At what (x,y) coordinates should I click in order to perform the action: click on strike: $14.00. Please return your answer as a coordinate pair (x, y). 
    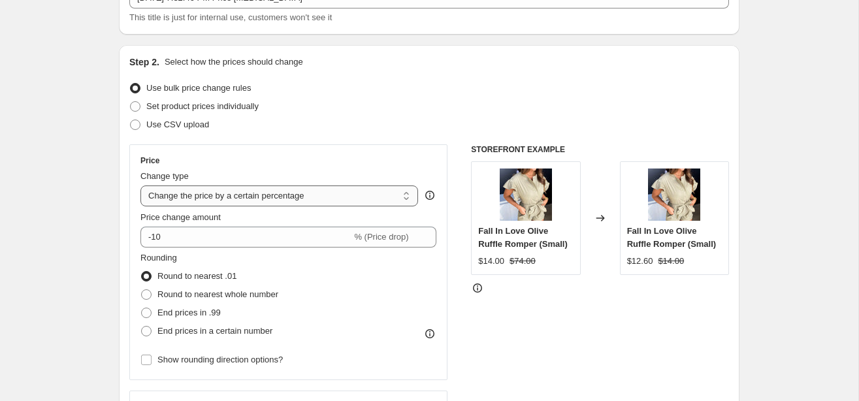
    Looking at the image, I should click on (671, 261).